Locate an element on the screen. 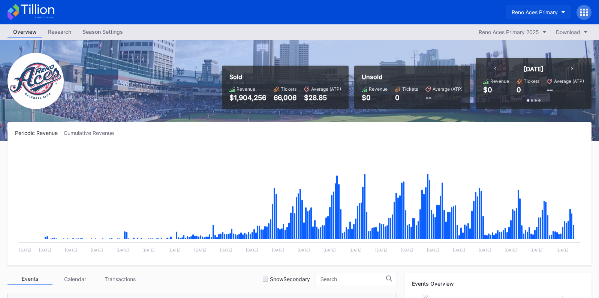  div: 66,006 is located at coordinates (285, 97).